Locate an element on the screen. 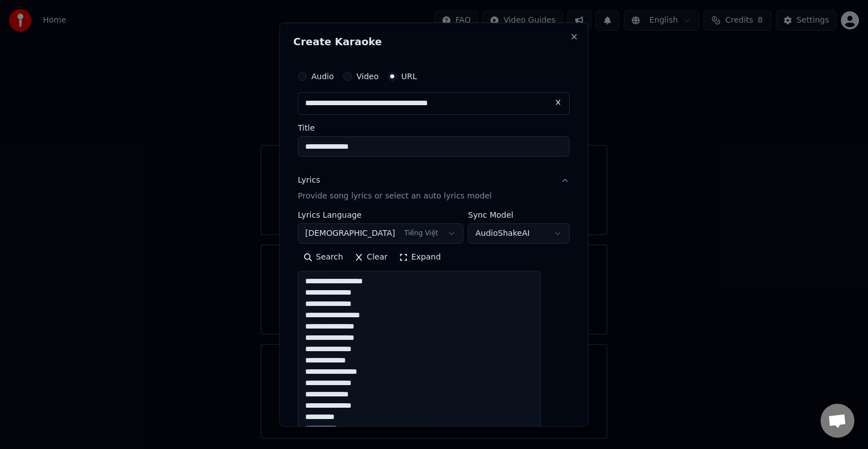 This screenshot has height=449, width=868. label: Audio is located at coordinates (323, 76).